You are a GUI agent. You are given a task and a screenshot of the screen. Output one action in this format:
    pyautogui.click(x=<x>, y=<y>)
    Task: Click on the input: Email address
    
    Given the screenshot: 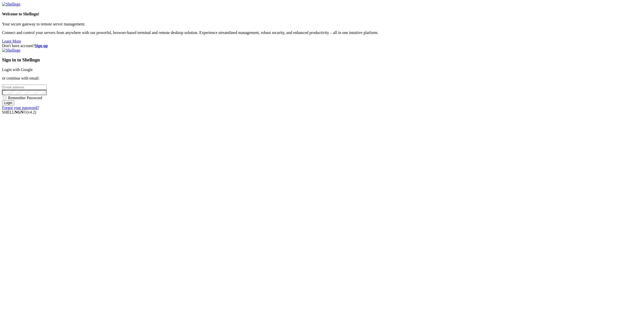 What is the action you would take?
    pyautogui.click(x=24, y=87)
    